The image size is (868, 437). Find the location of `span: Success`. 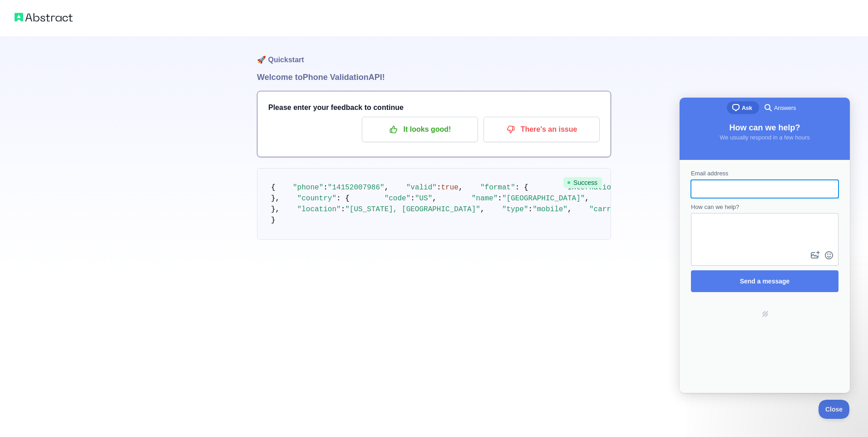

span: Success is located at coordinates (583, 183).